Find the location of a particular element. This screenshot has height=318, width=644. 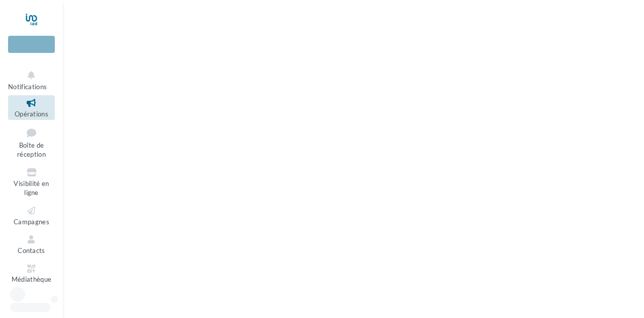

span: Opérations is located at coordinates (31, 114).